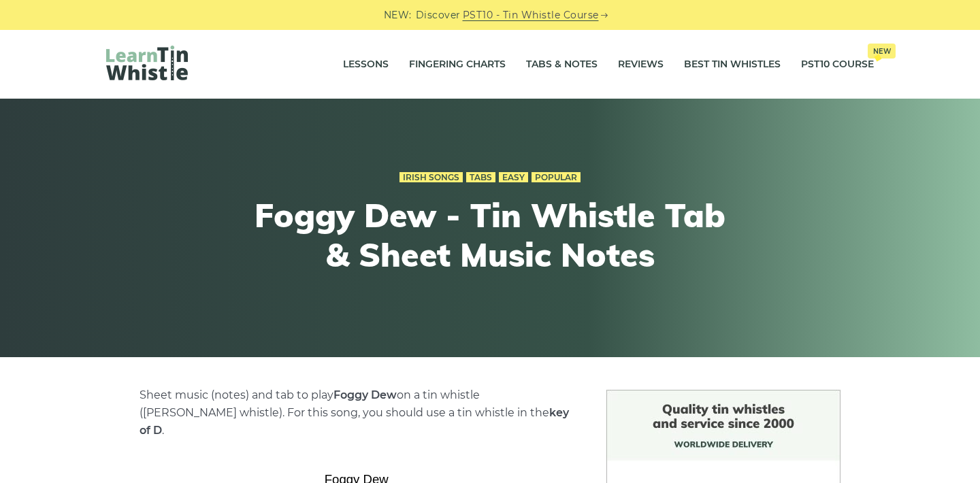 The width and height of the screenshot is (980, 483). Describe the element at coordinates (556, 178) in the screenshot. I see `a: Popular` at that location.